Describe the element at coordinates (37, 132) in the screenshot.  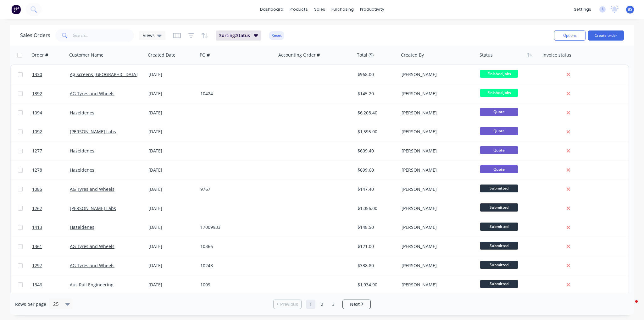
I see `span: 1092` at that location.